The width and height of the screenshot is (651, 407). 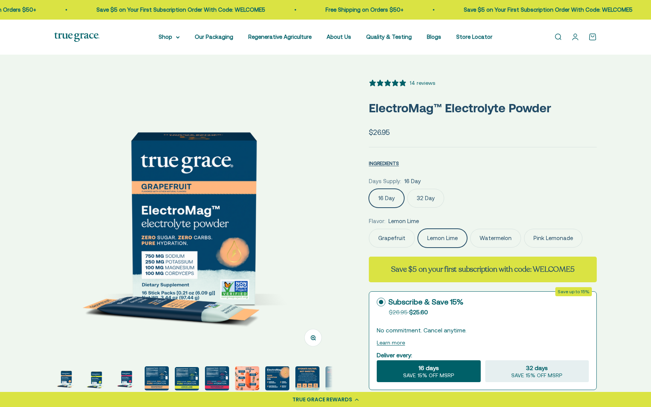 What do you see at coordinates (322, 400) in the screenshot?
I see `div: TRUE GRACE REWARDS` at bounding box center [322, 400].